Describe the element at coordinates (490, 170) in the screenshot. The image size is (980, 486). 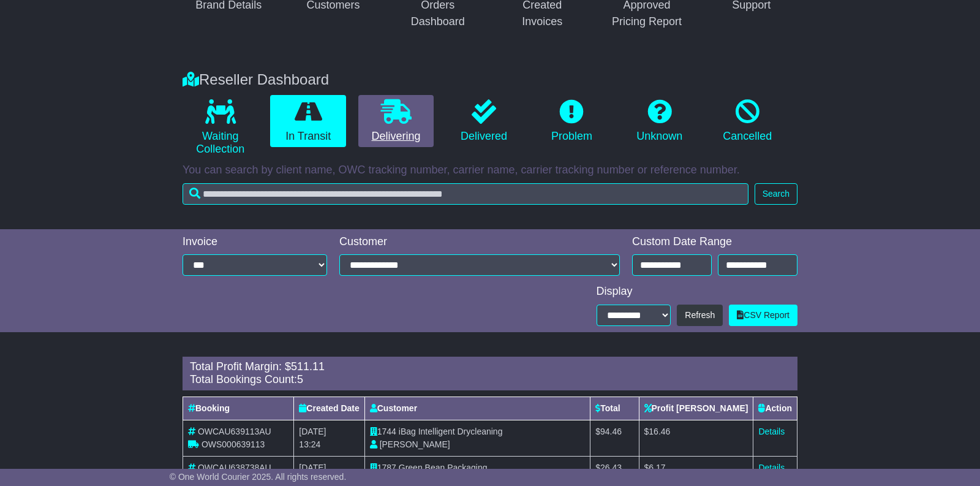
I see `p: You can search by client name, OWC tracking number, carrier name, carrier tracking number or refe...` at that location.